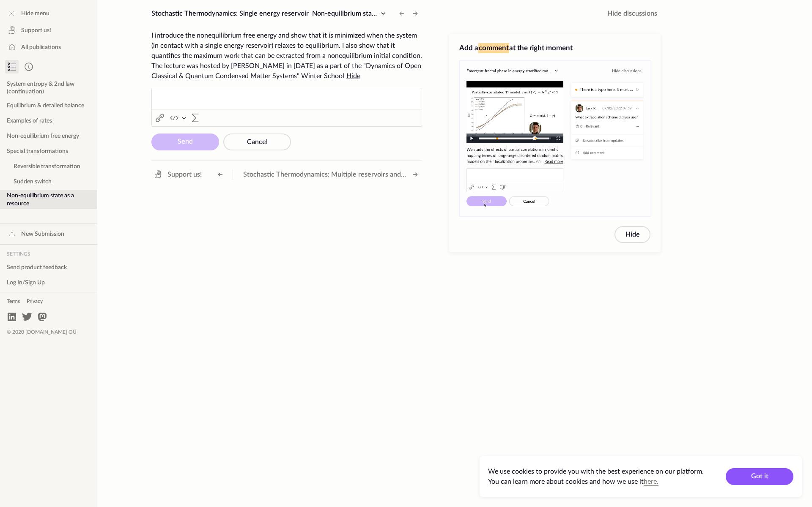 This screenshot has width=812, height=507. I want to click on span: Stochastic Thermodynamics: Multiple reservoirs and internal entropy, so click(325, 174).